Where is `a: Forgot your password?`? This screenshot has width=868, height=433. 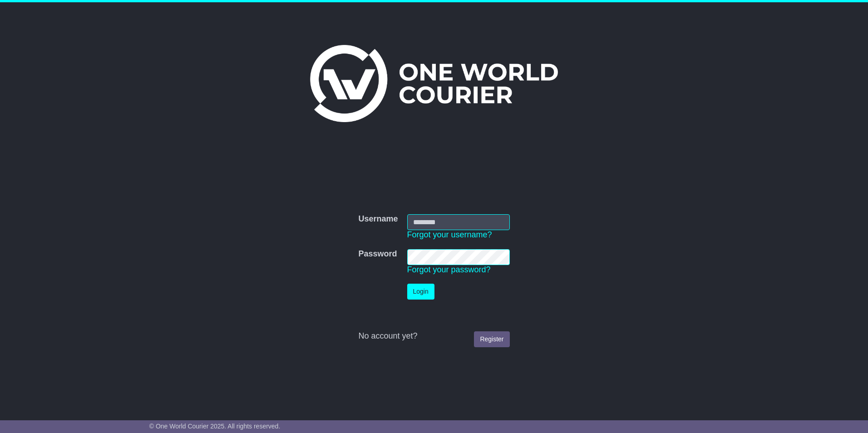
a: Forgot your password? is located at coordinates (449, 270).